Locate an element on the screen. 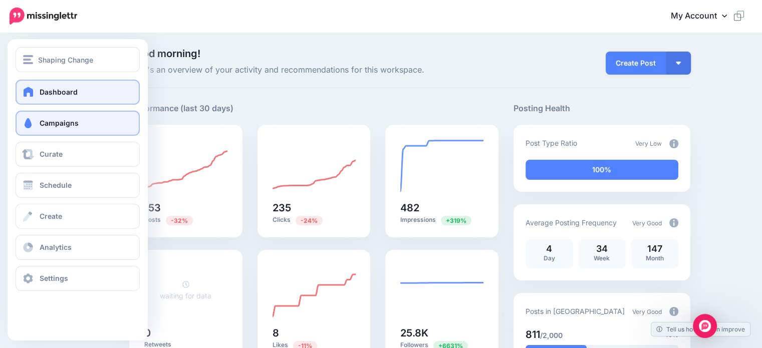 The image size is (762, 348). h5: 0 is located at coordinates (186, 333).